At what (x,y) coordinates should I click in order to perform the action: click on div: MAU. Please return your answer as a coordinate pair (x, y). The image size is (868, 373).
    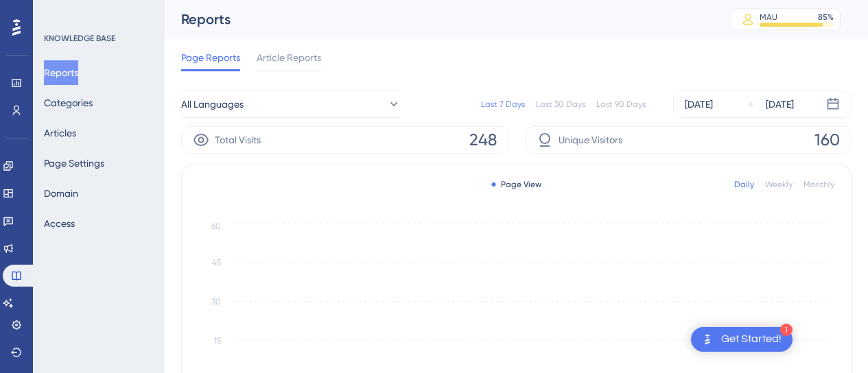
    Looking at the image, I should click on (768, 17).